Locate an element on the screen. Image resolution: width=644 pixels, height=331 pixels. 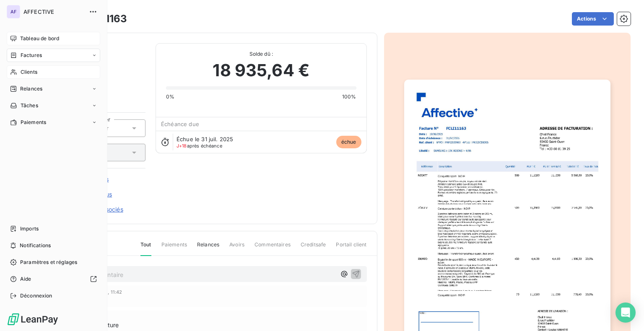
a: Tâches is located at coordinates (53, 106).